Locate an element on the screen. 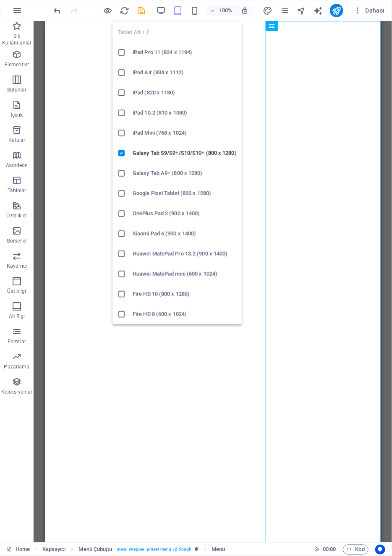 This screenshot has height=556, width=392. i: Yeniden boyutlandırmada yakınlaştırma düzeyini seçilen cihaza uyacak şekilde otomatik olarak ayarla. is located at coordinates (245, 11).